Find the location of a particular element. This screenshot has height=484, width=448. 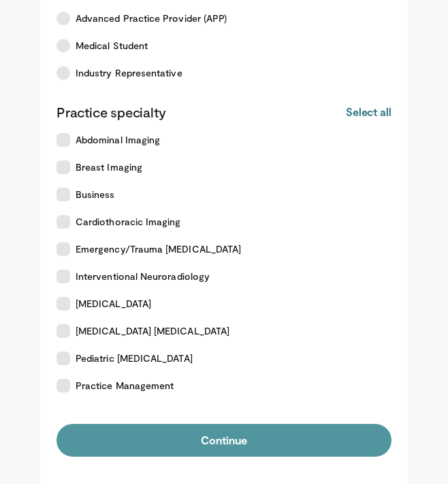

button: Select all is located at coordinates (369, 112).